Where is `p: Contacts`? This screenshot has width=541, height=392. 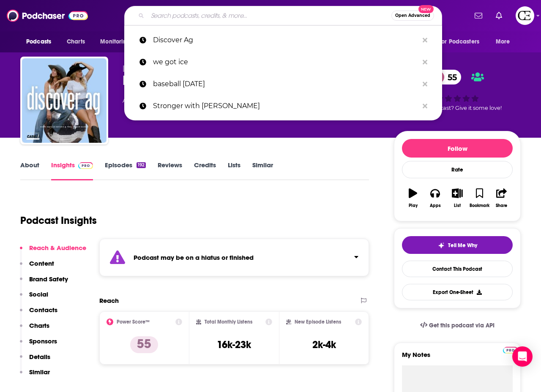
p: Contacts is located at coordinates (43, 310).